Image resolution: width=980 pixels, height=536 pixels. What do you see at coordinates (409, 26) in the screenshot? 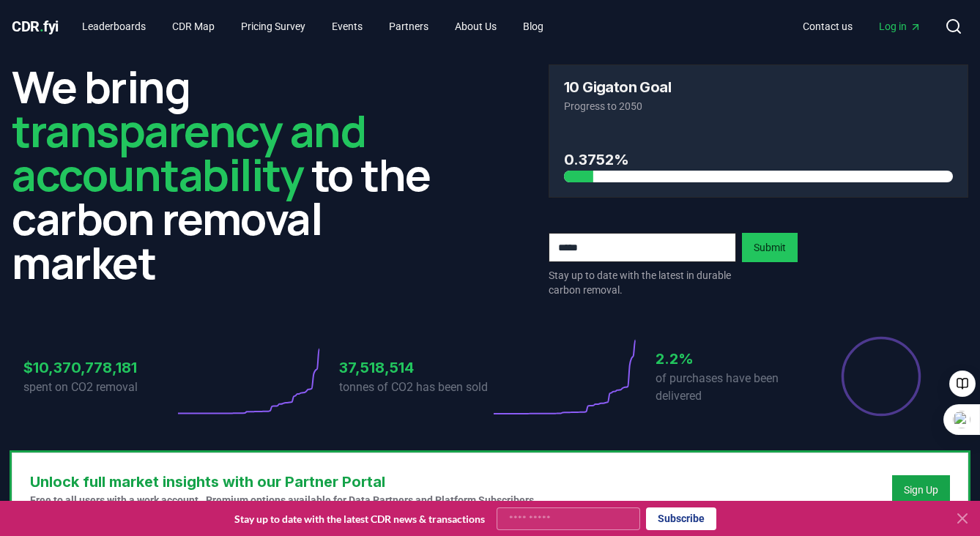
I see `a: Partners` at bounding box center [409, 26].